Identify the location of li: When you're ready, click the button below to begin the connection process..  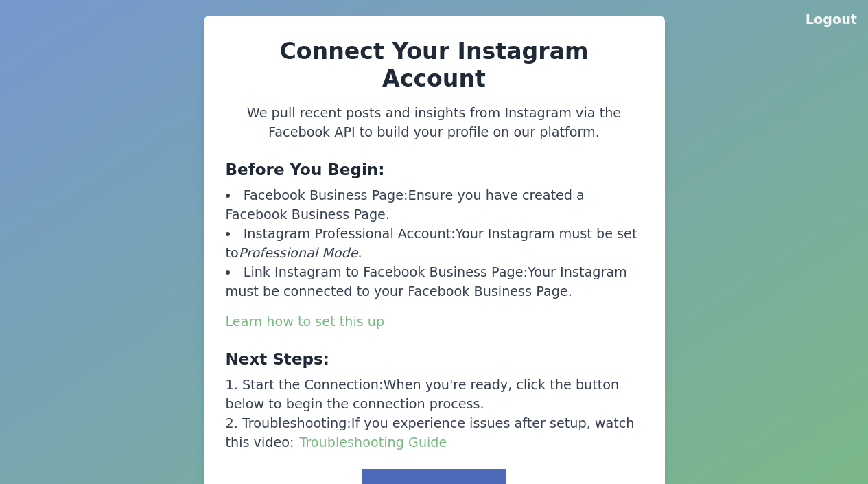
(434, 395).